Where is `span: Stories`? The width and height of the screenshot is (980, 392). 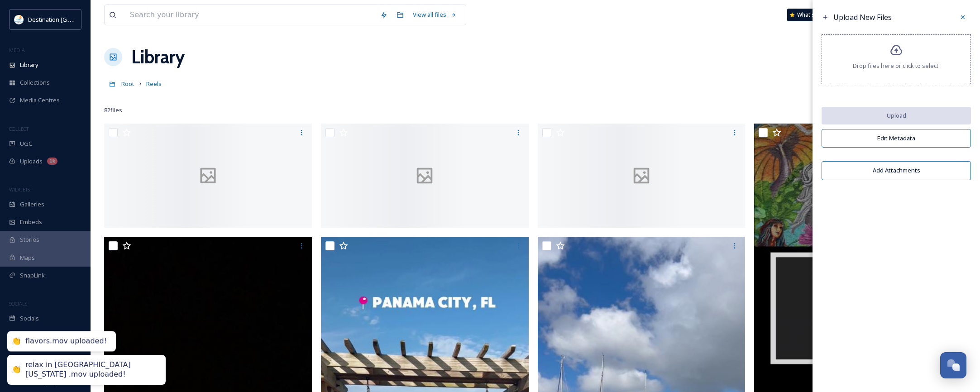
span: Stories is located at coordinates (29, 239).